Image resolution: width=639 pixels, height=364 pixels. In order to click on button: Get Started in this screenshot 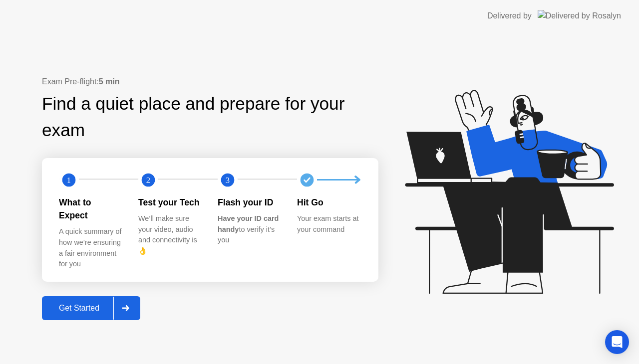, I will do `click(91, 309)`.